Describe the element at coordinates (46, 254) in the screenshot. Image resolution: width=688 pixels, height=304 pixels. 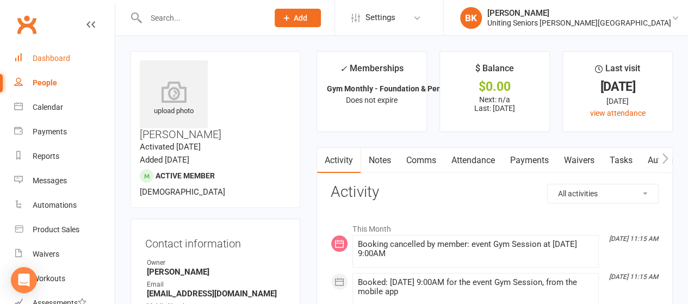
I see `div: Waivers` at that location.